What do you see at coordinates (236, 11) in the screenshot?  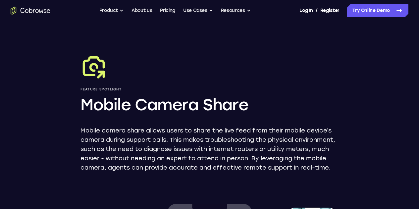 I see `button: Resources` at bounding box center [236, 11].